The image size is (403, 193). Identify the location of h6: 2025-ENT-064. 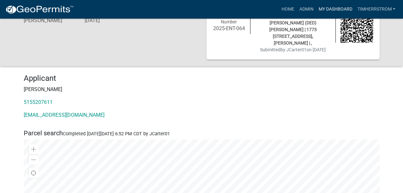
(229, 28).